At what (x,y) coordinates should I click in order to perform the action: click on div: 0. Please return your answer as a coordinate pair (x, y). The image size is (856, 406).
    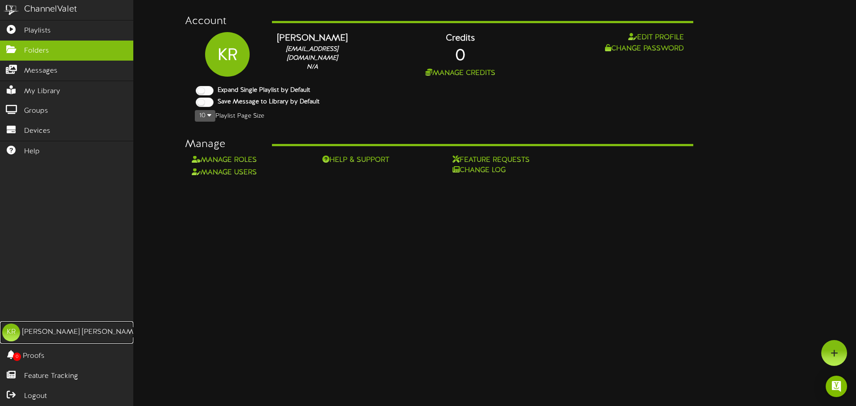
    Looking at the image, I should click on (460, 56).